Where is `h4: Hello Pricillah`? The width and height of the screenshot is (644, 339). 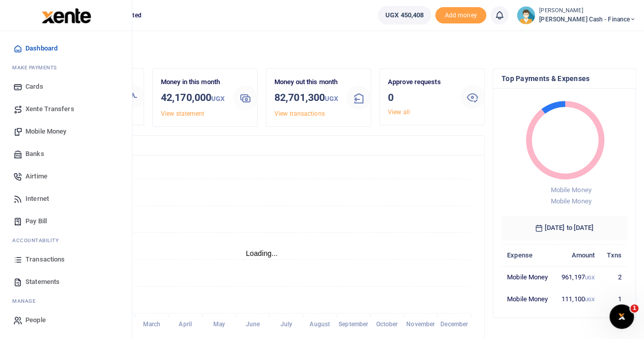 h4: Hello Pricillah is located at coordinates (337, 49).